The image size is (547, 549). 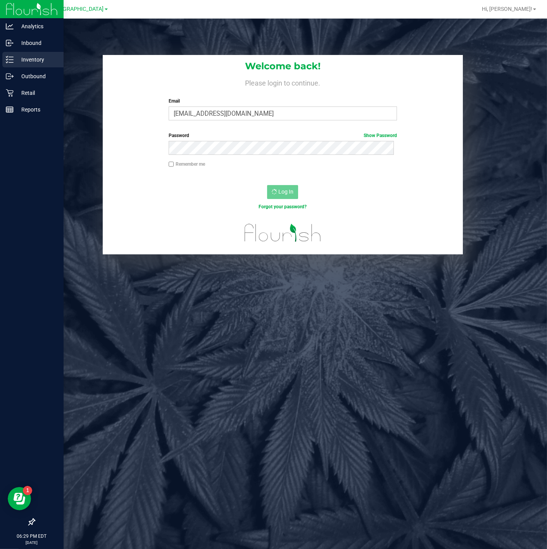 I want to click on inline-svg: Retail, so click(x=10, y=93).